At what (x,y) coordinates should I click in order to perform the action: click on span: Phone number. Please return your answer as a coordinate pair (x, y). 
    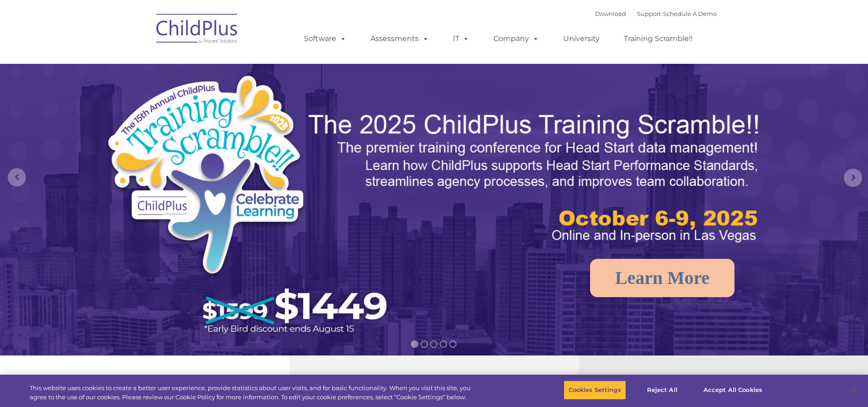
    Looking at the image, I should click on (146, 101).